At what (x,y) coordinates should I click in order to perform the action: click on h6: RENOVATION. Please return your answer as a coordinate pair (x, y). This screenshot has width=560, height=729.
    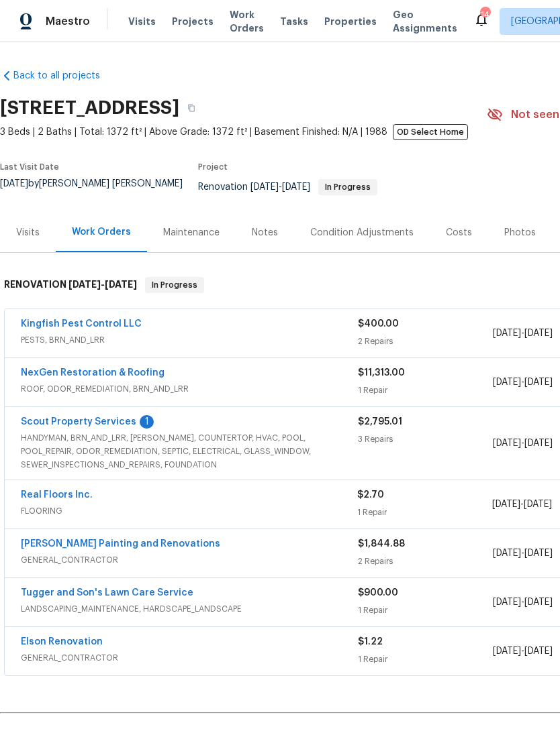
    Looking at the image, I should click on (71, 285).